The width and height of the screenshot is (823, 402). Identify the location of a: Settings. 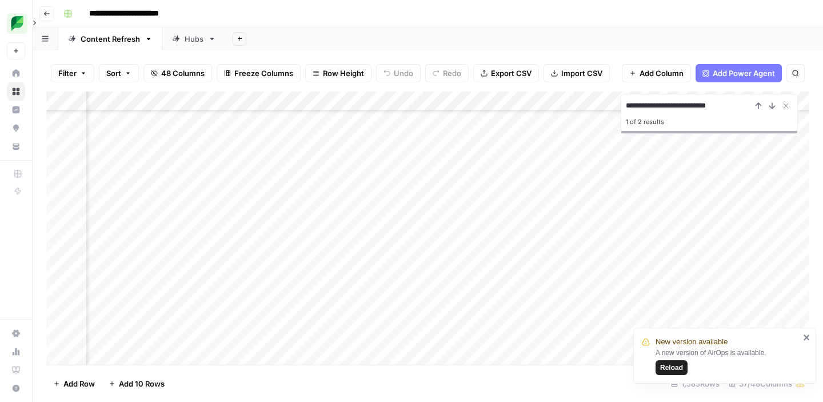
(16, 333).